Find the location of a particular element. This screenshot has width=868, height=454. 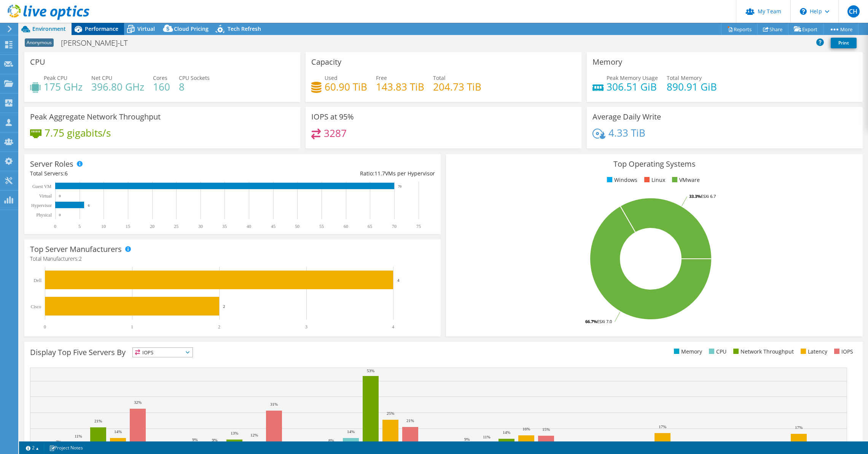

h3: Capacity is located at coordinates (326, 62).